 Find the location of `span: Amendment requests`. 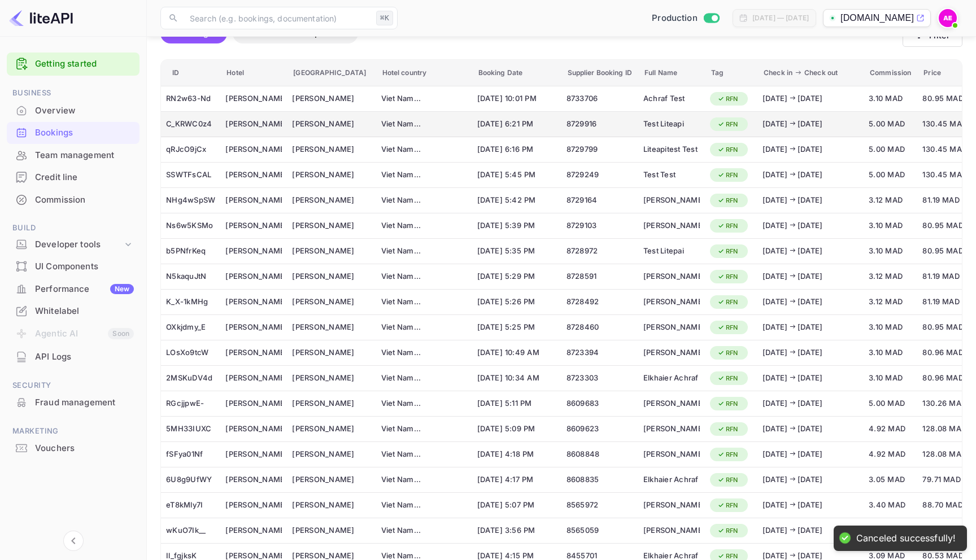

span: Amendment requests is located at coordinates (297, 33).